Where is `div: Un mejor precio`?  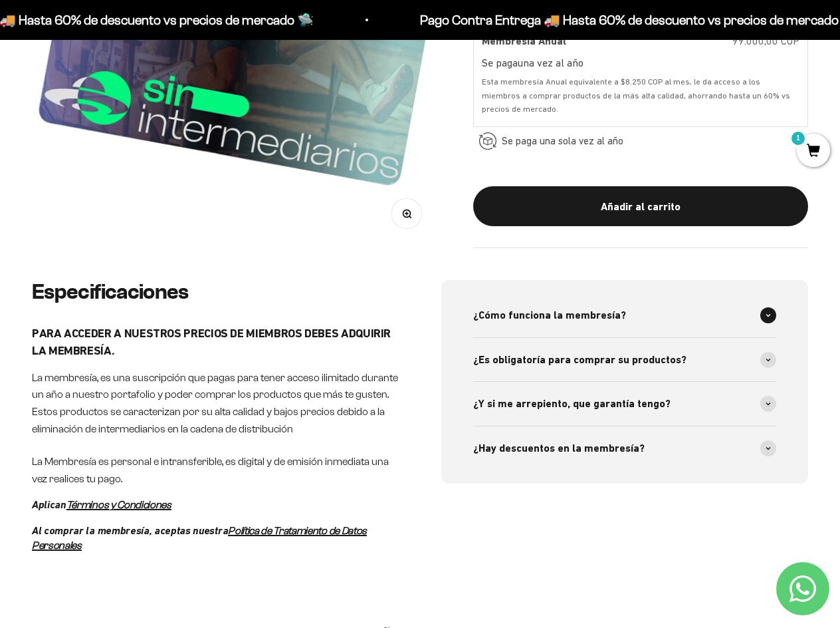
div: Un mejor precio is located at coordinates (146, 180).